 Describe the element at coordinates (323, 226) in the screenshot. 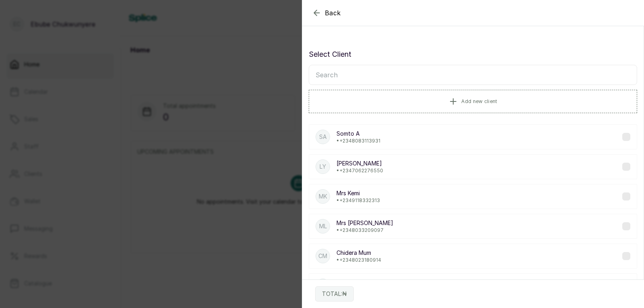

I see `p: ML` at that location.